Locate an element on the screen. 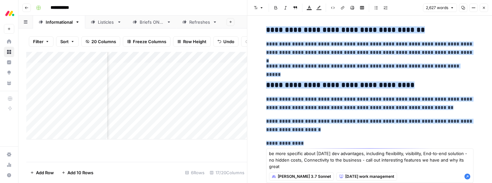 This screenshot has height=183, width=492. img: Monday.com Logo is located at coordinates (10, 13).